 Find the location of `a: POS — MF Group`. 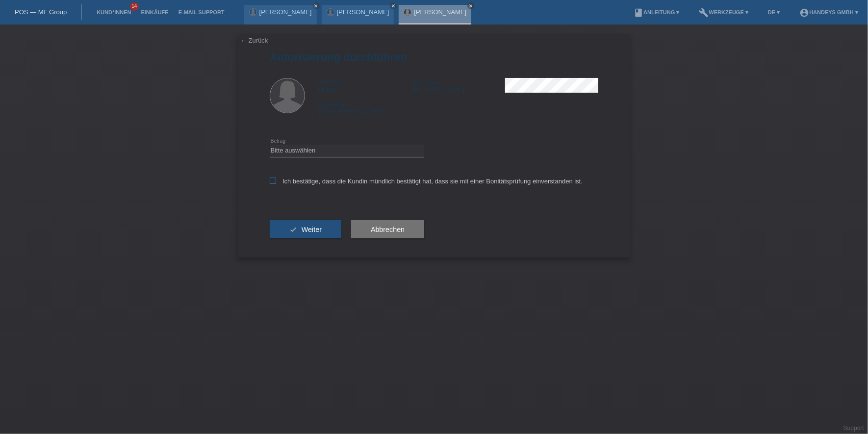

a: POS — MF Group is located at coordinates (41, 12).